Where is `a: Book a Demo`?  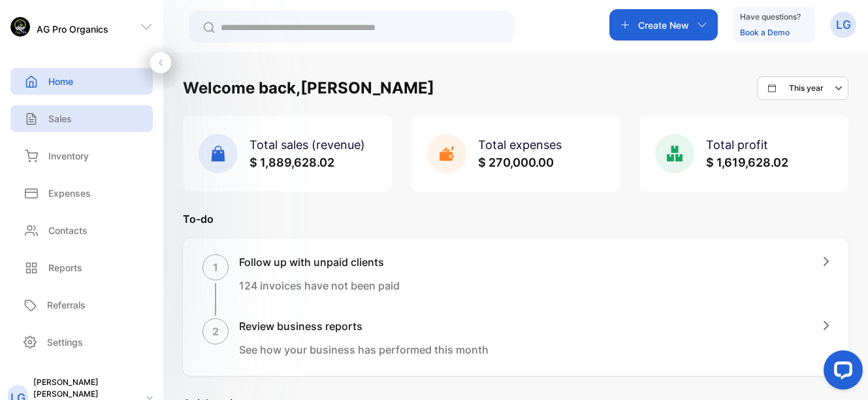 a: Book a Demo is located at coordinates (765, 32).